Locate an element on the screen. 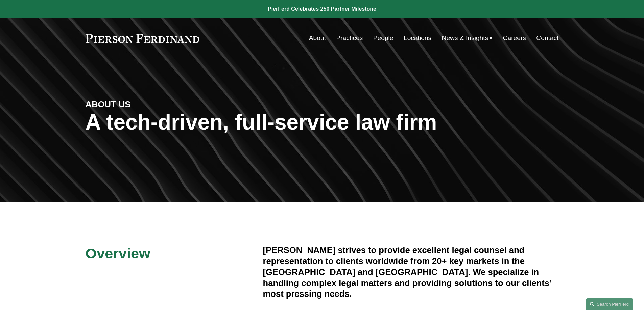  a: folder dropdown is located at coordinates (467, 38).